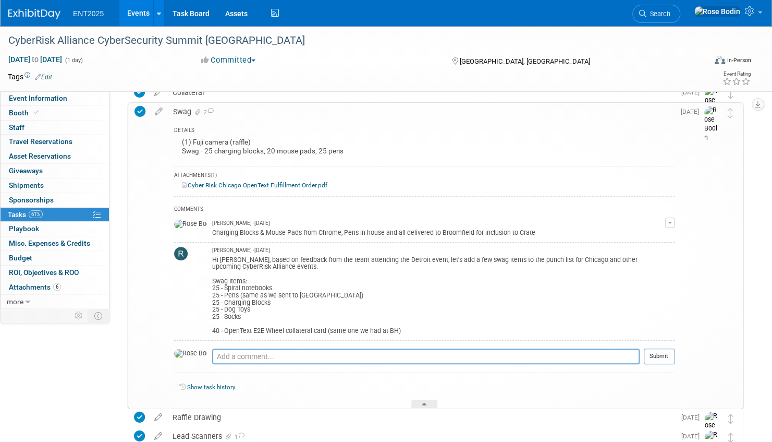 The image size is (772, 442). I want to click on span: Budget, so click(20, 258).